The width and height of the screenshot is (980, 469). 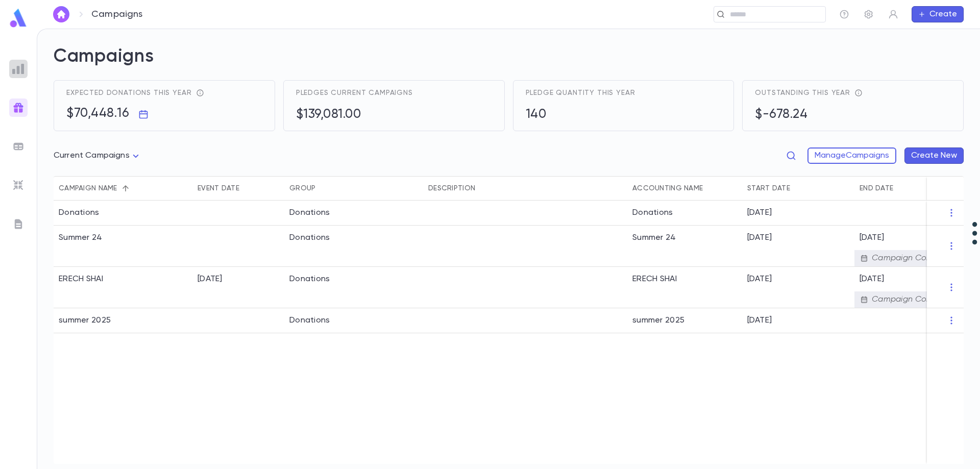 I want to click on div: 12/20/2024, so click(x=209, y=279).